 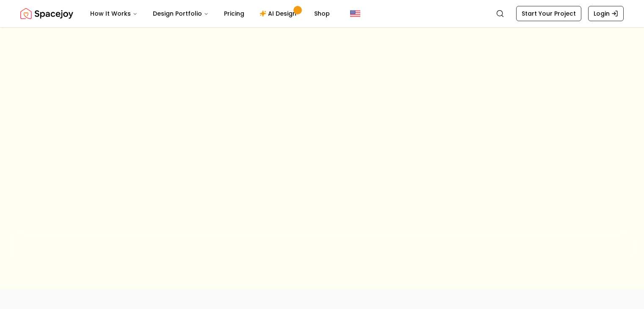 What do you see at coordinates (279, 13) in the screenshot?
I see `a: AI Design` at bounding box center [279, 13].